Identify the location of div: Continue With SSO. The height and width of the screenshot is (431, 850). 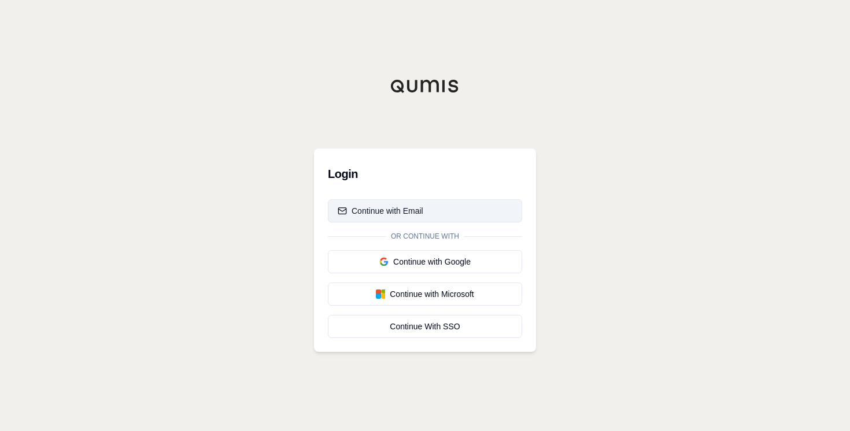
(425, 327).